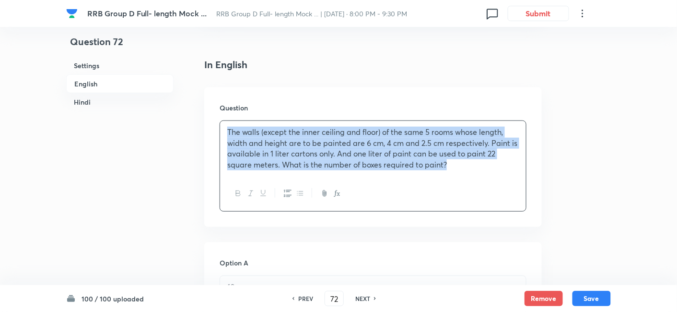  I want to click on h6: PREV, so click(305, 298).